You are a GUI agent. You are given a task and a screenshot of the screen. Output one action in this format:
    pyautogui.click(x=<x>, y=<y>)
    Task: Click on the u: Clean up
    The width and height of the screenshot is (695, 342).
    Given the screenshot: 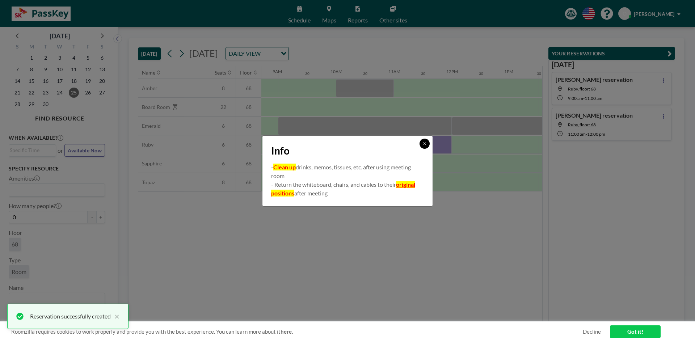 What is the action you would take?
    pyautogui.click(x=285, y=167)
    